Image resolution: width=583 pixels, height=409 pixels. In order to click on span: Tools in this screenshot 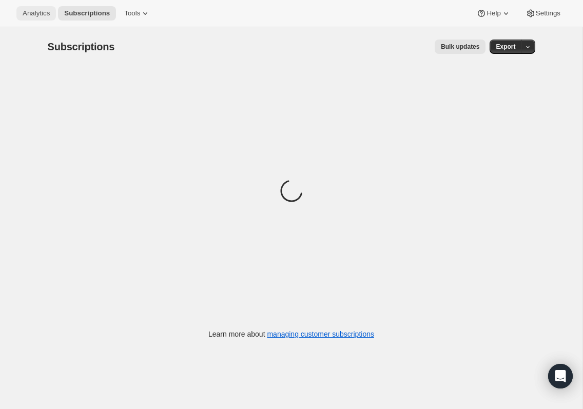, I will do `click(132, 13)`.